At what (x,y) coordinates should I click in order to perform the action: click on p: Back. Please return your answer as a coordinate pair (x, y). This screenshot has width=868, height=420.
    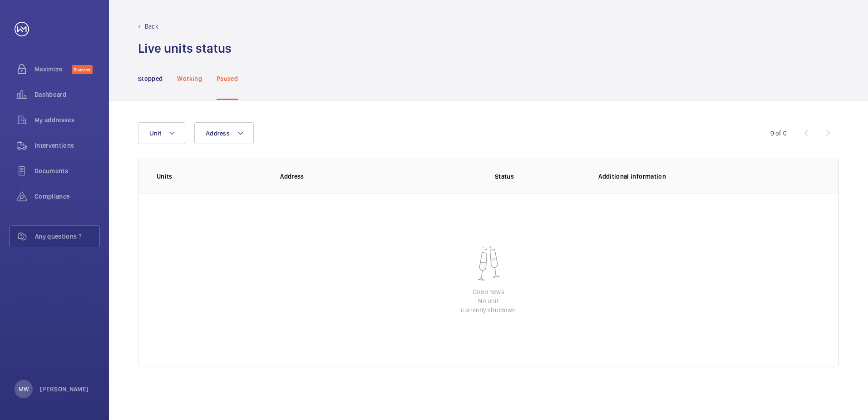
    Looking at the image, I should click on (152, 26).